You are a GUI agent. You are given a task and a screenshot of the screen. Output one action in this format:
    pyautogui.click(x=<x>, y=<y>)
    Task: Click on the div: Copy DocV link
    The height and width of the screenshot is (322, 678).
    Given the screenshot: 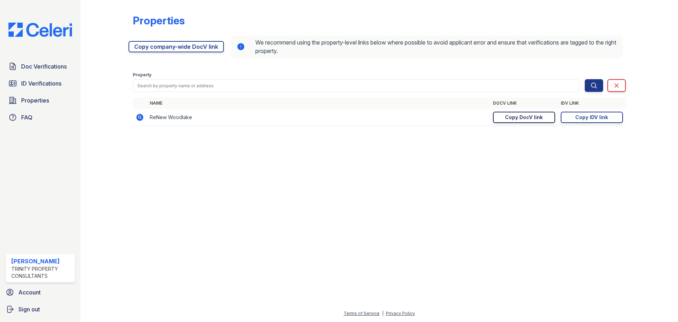 What is the action you would take?
    pyautogui.click(x=524, y=117)
    